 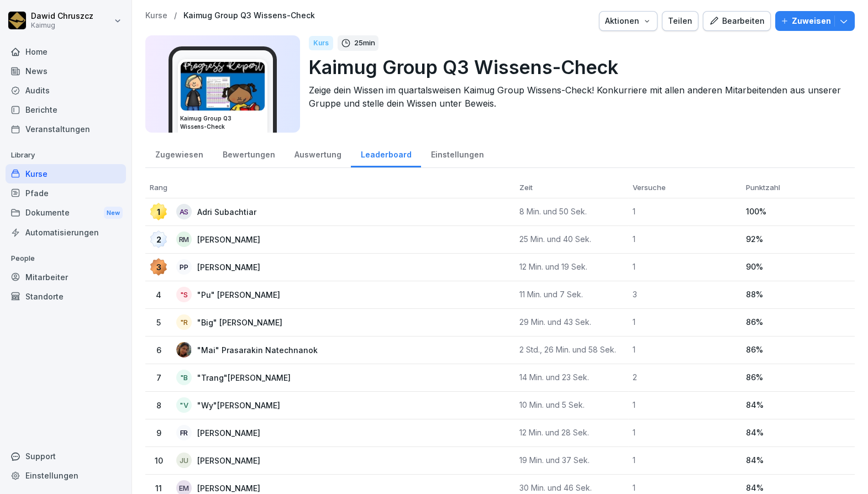 I want to click on p: 2 Std., 26 Min. und 58 Sek., so click(x=572, y=350).